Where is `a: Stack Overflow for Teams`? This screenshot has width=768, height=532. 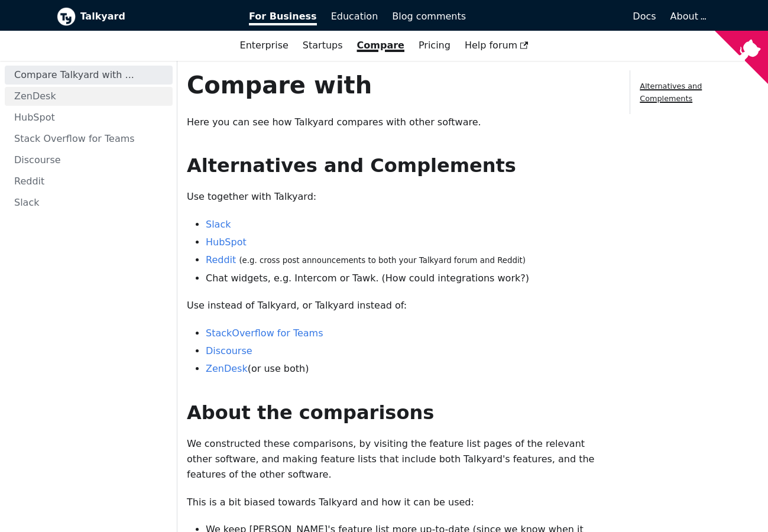
a: Stack Overflow for Teams is located at coordinates (88, 139).